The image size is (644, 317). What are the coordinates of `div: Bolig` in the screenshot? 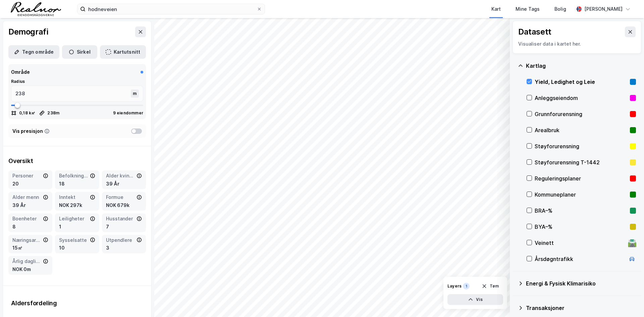 It's located at (560, 9).